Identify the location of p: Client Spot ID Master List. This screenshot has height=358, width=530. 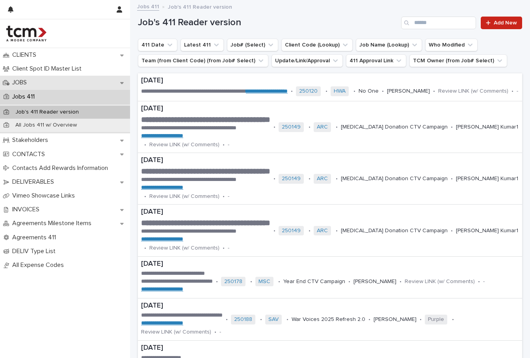
(48, 69).